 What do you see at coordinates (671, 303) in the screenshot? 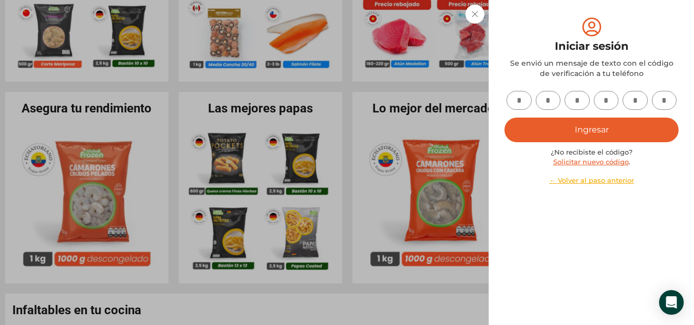
I see `div: Open Intercom Messenger` at bounding box center [671, 303].